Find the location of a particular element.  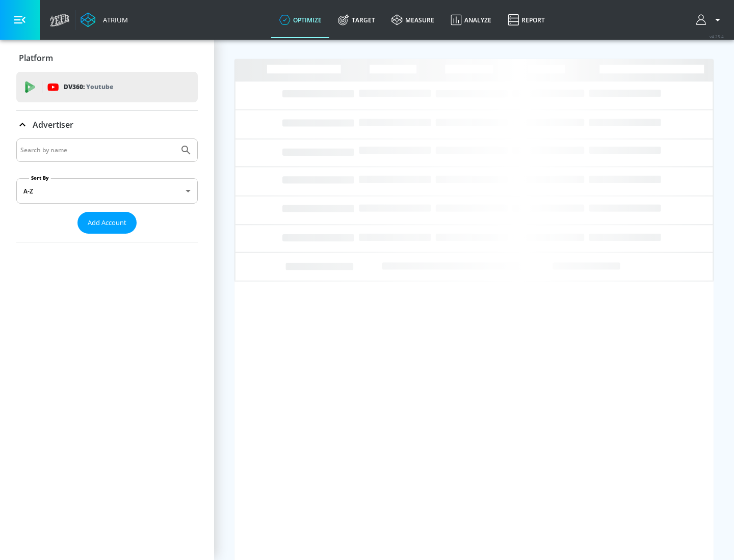

p: DV360: is located at coordinates (88, 87).